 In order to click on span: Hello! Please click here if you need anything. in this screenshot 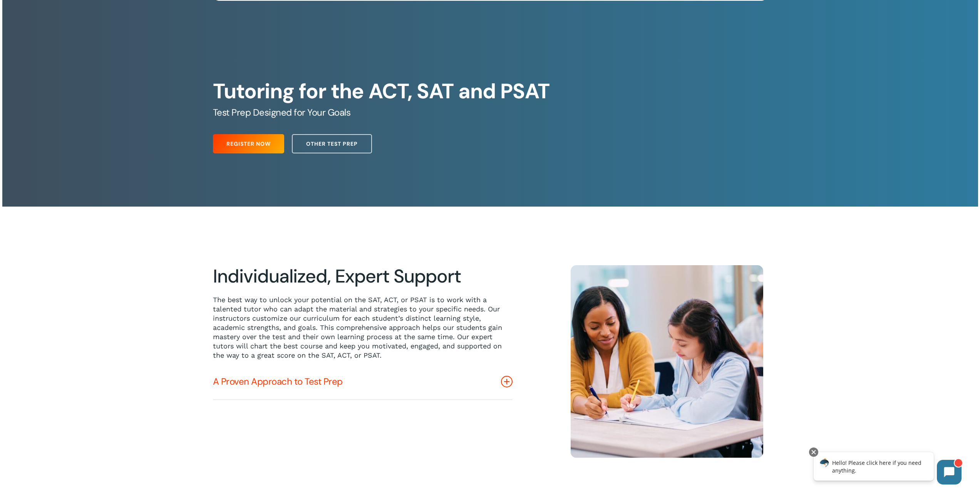, I will do `click(71, 21)`.